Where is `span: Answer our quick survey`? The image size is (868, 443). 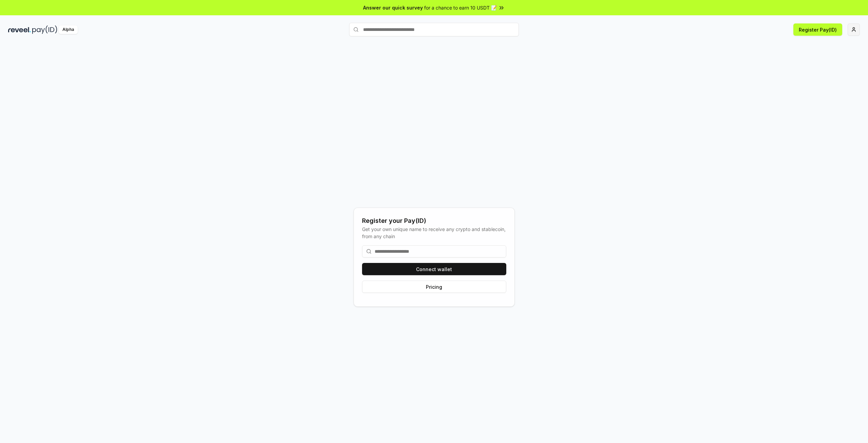 span: Answer our quick survey is located at coordinates (393, 8).